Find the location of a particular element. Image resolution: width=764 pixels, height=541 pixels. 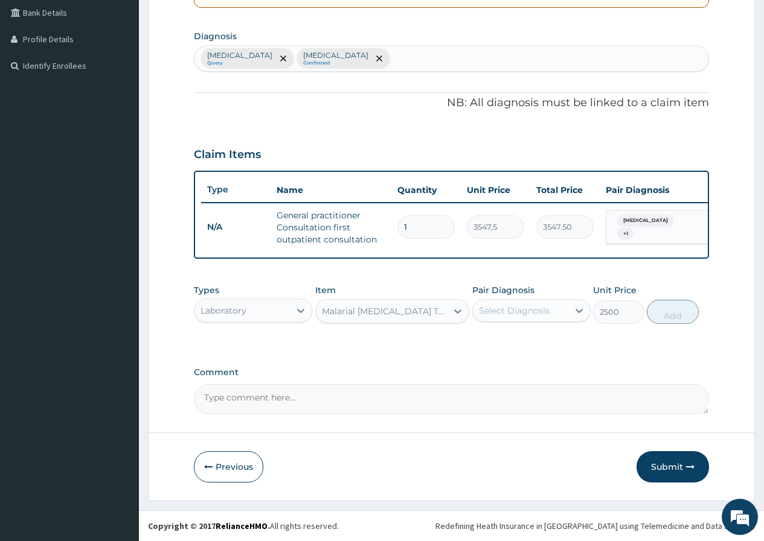

img: d_794563401_company_1708531726252_794563401 is located at coordinates (36, 75).